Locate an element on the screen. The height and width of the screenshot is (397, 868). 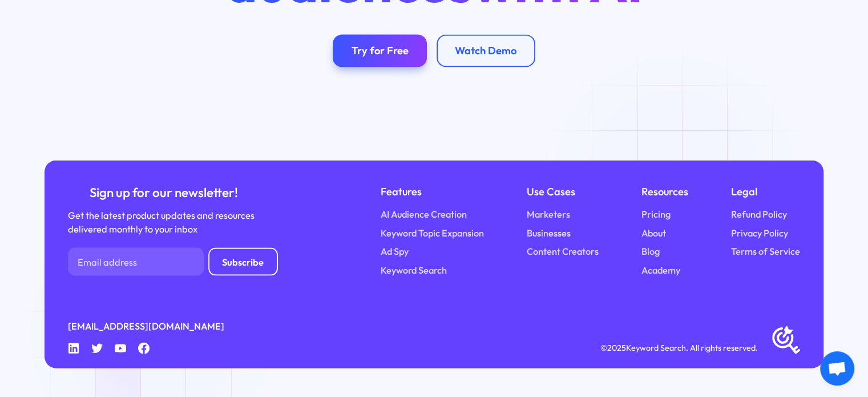
a: Open chat is located at coordinates (838, 368).